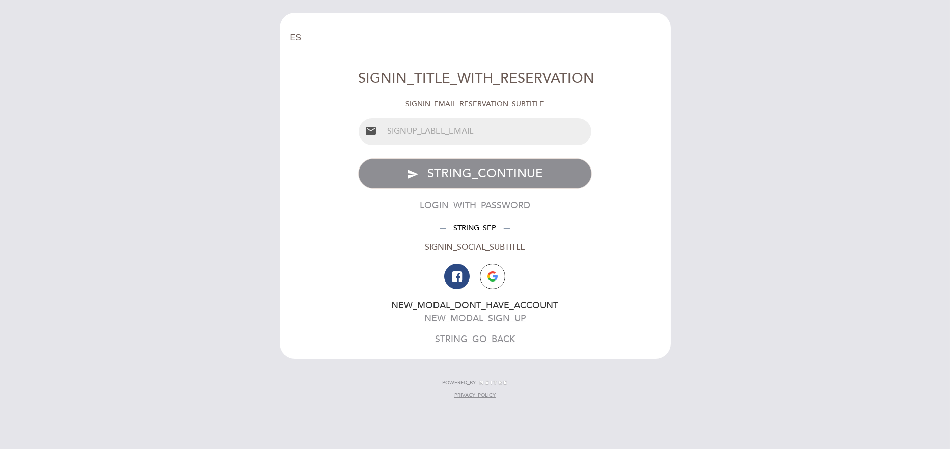 This screenshot has height=449, width=950. I want to click on span: STRING_SEP, so click(475, 228).